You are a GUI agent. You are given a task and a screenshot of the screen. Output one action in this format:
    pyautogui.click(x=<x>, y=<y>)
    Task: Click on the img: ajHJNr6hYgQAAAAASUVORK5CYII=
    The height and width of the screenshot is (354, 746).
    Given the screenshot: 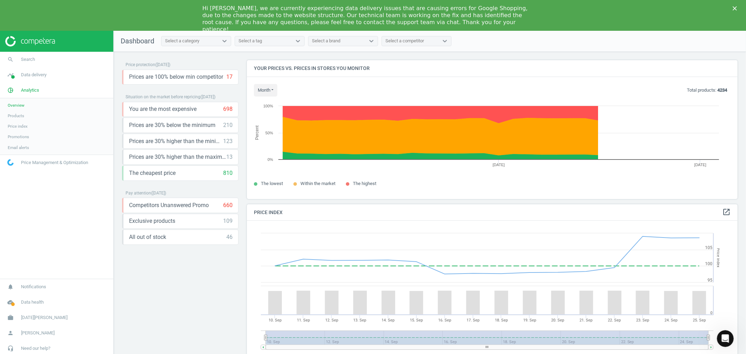 What is the action you would take?
    pyautogui.click(x=30, y=41)
    